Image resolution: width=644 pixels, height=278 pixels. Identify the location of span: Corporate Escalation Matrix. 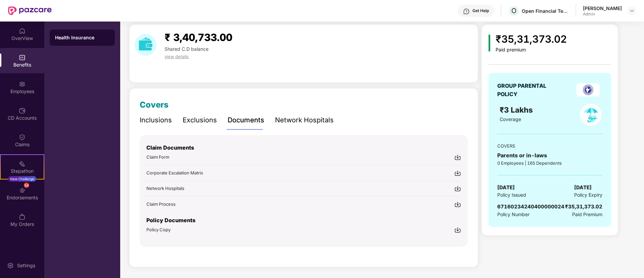
(174, 173).